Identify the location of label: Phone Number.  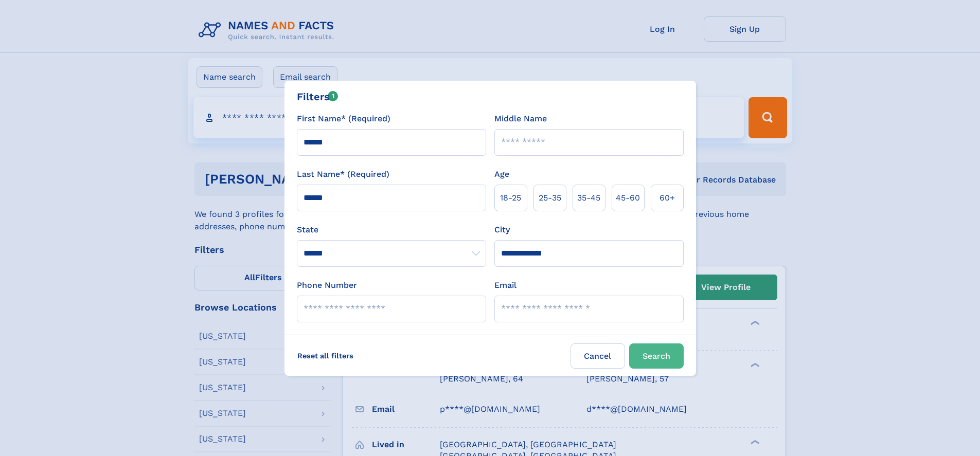
(326, 286).